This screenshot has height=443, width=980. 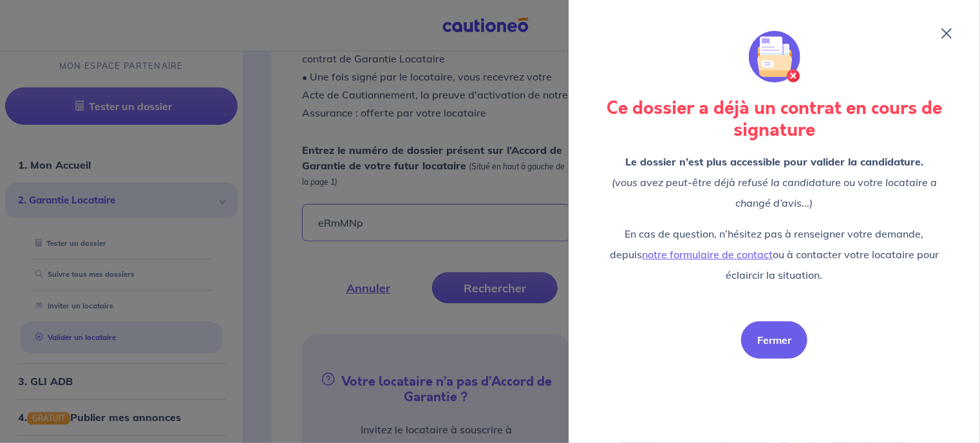 I want to click on strong: Ce dossier a déjà un contrat en cours de signature, so click(x=773, y=119).